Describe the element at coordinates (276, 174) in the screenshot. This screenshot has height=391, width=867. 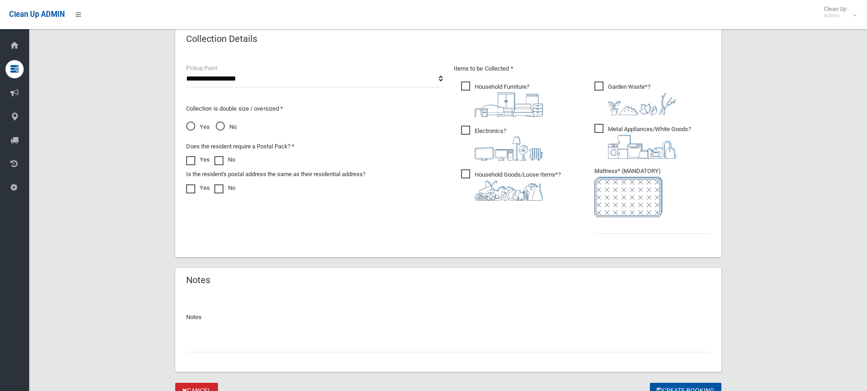
I see `label: Is the resident's postal address the same as their residential address?` at that location.